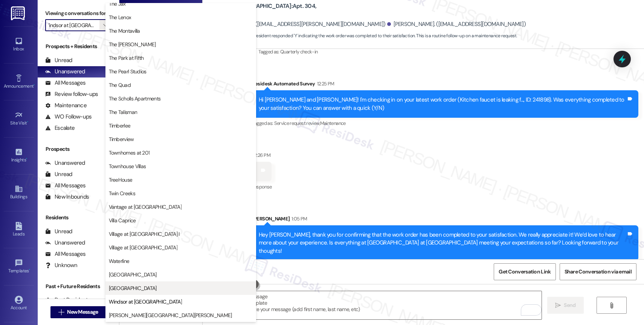 The height and width of the screenshot is (325, 644). Describe the element at coordinates (122, 194) in the screenshot. I see `span: Twin Creeks` at that location.